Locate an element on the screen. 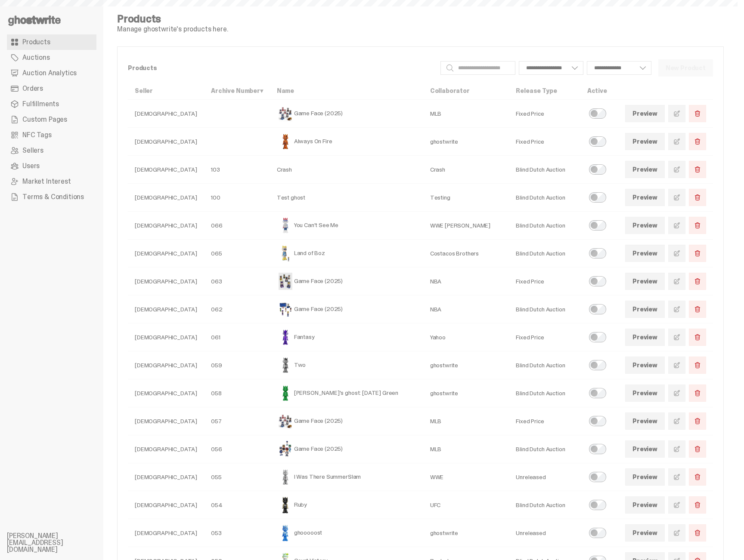 Image resolution: width=744 pixels, height=560 pixels. span: Terms & Conditions is located at coordinates (53, 197).